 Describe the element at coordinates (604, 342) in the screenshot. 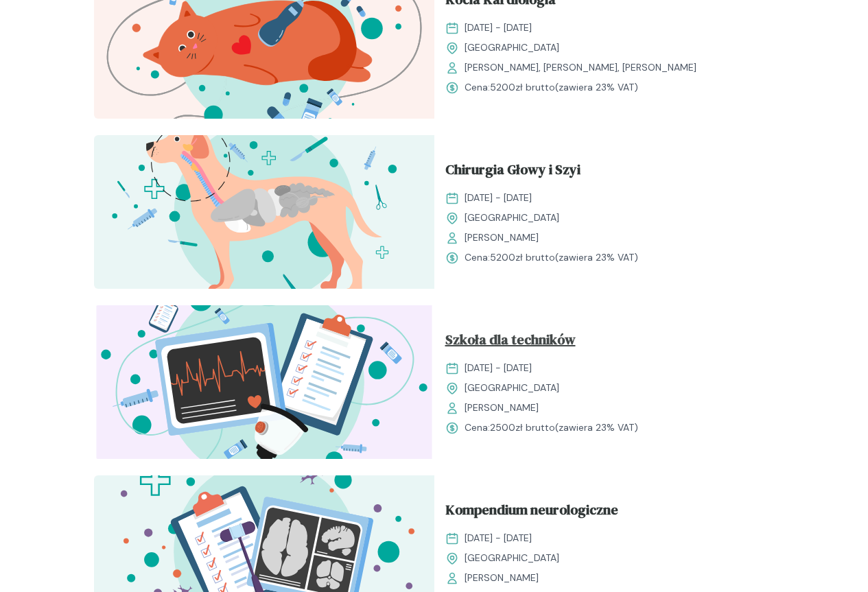

I see `a: Szkoła dla techników` at that location.